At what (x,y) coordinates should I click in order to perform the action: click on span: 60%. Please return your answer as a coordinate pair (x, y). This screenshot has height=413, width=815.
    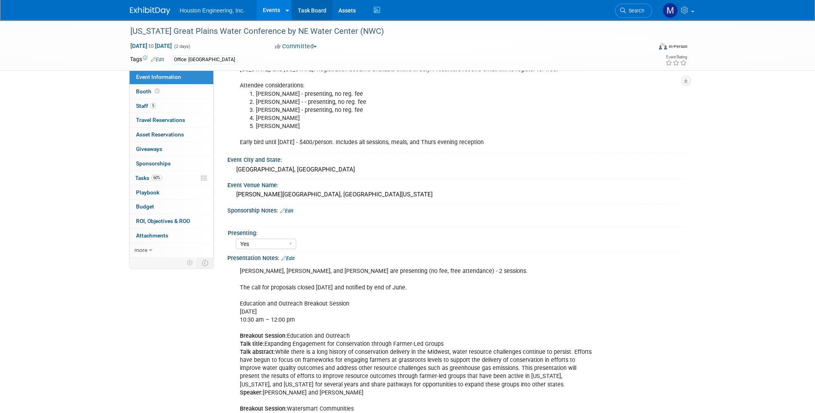
    Looking at the image, I should click on (157, 177).